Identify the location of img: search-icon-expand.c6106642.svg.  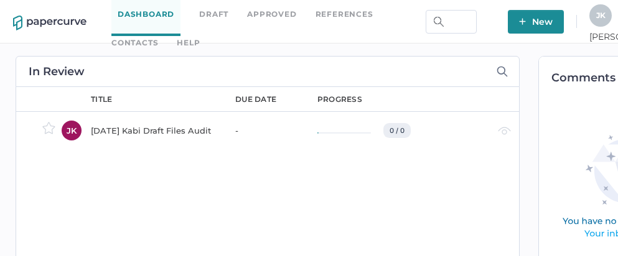
(502, 72).